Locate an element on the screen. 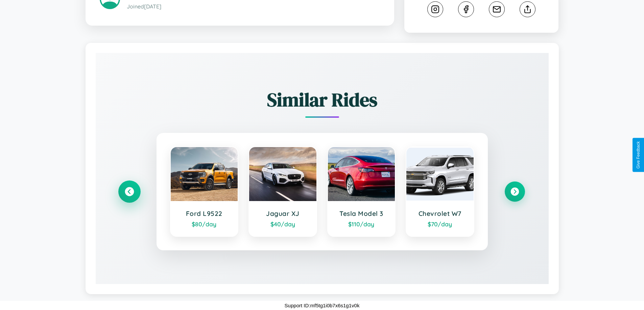 The width and height of the screenshot is (644, 310). div: $ 70 /day is located at coordinates (440, 224).